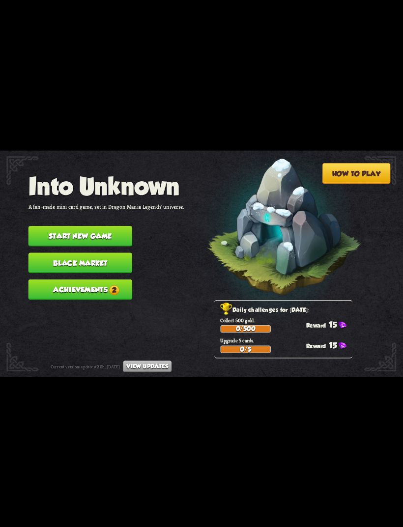 This screenshot has height=527, width=403. Describe the element at coordinates (106, 206) in the screenshot. I see `p: A fan-made mini card game, set in Dragon Mania Legends' universe.` at that location.